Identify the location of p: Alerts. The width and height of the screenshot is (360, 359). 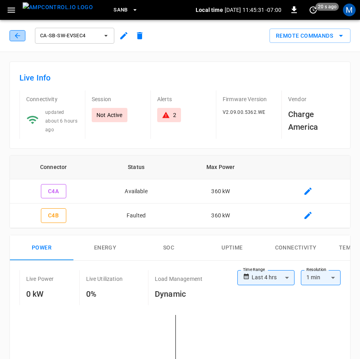
(183, 99).